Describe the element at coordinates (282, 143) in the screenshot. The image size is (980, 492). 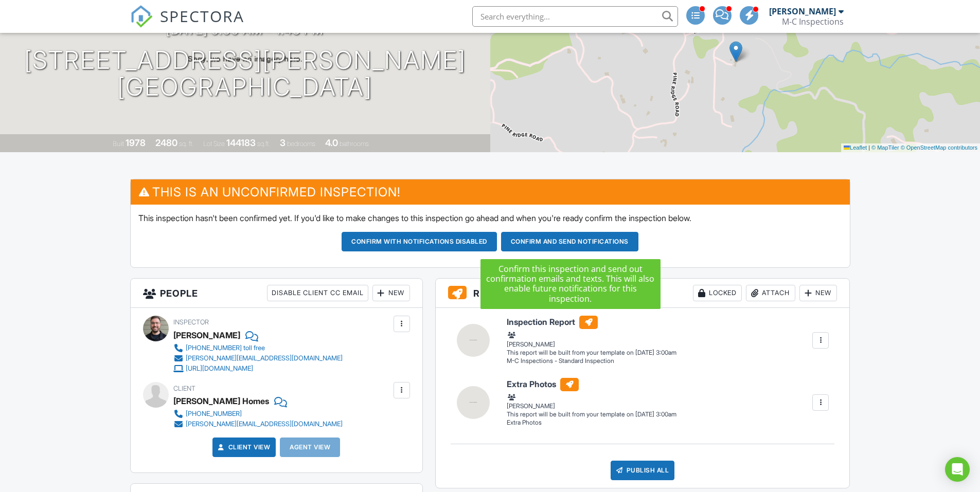
I see `div: 3` at that location.